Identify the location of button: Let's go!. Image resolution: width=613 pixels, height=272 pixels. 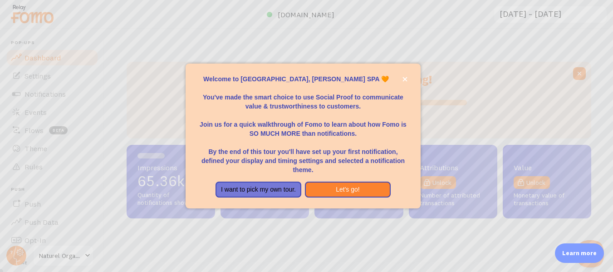
(348, 190).